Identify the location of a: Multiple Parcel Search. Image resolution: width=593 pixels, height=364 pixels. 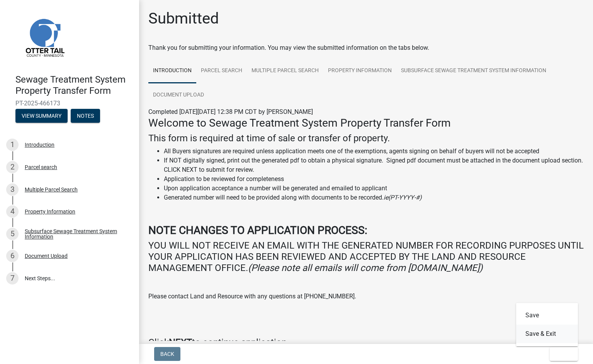
(285, 71).